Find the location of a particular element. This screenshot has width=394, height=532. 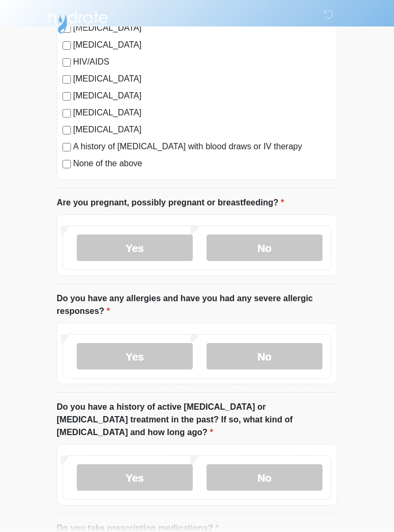

label: None of the above is located at coordinates (202, 164).